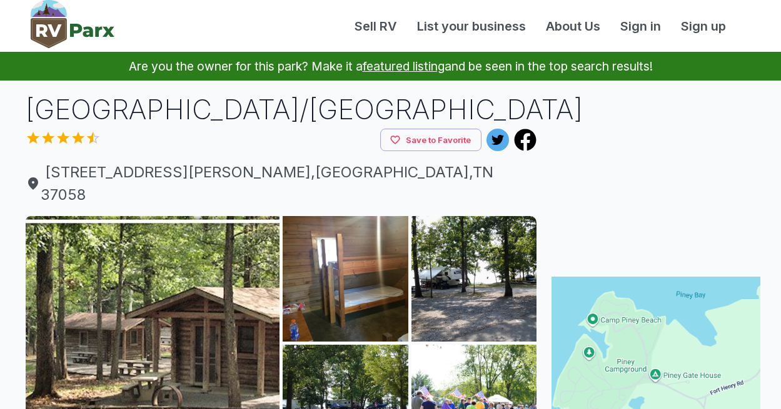 Image resolution: width=781 pixels, height=409 pixels. What do you see at coordinates (640, 26) in the screenshot?
I see `a: Sign in` at bounding box center [640, 26].